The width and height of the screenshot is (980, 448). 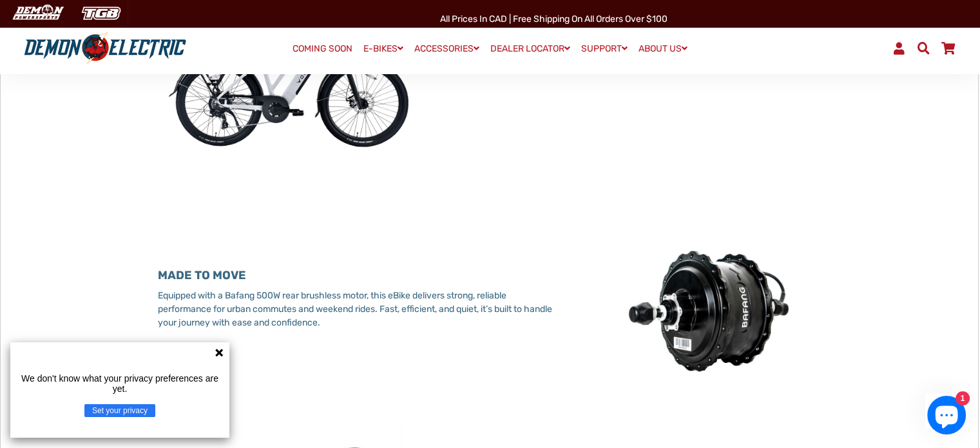 I want to click on a: ABOUT US, so click(x=663, y=49).